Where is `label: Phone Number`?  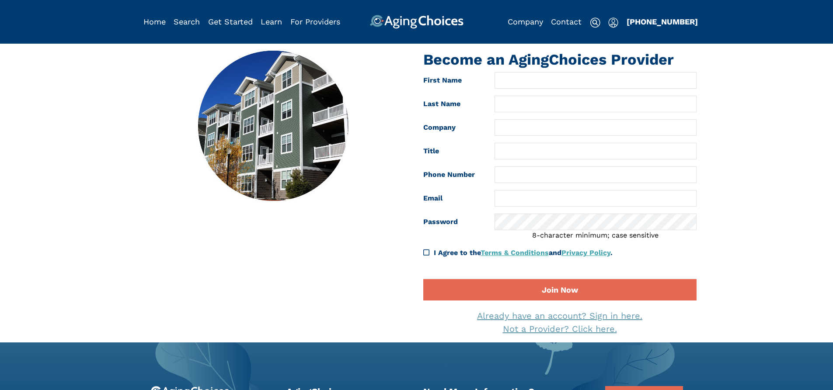 label: Phone Number is located at coordinates (452, 175).